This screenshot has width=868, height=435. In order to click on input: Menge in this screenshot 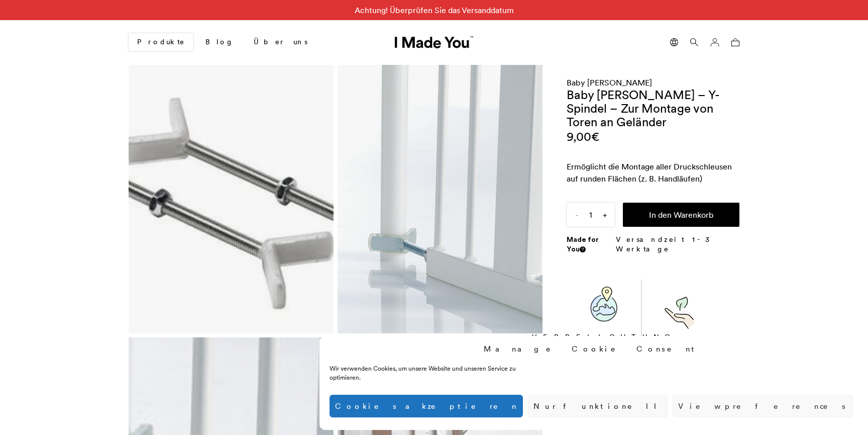, I will do `click(590, 215)`.